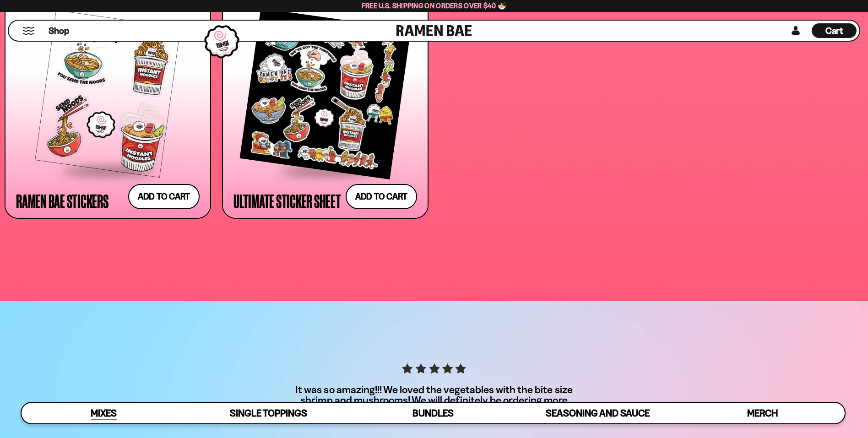 This screenshot has width=868, height=438. What do you see at coordinates (434, 5) in the screenshot?
I see `span: Free U.S. Shipping on Orders over $40 🍜` at bounding box center [434, 5].